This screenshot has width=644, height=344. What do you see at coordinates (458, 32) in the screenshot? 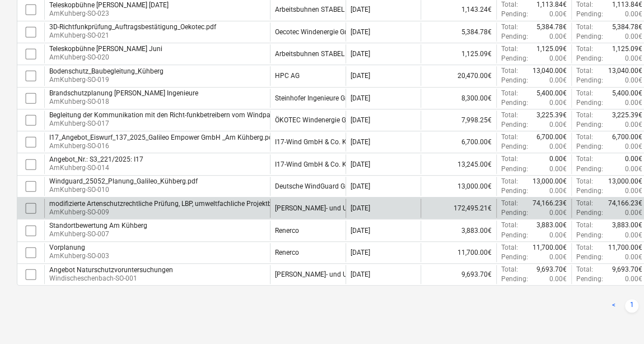
I see `div: 5,384.78€` at bounding box center [458, 32].